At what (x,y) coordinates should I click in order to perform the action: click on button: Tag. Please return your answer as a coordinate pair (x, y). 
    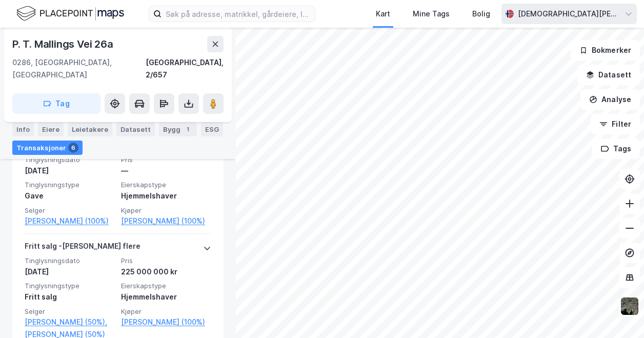
    Looking at the image, I should click on (57, 104).